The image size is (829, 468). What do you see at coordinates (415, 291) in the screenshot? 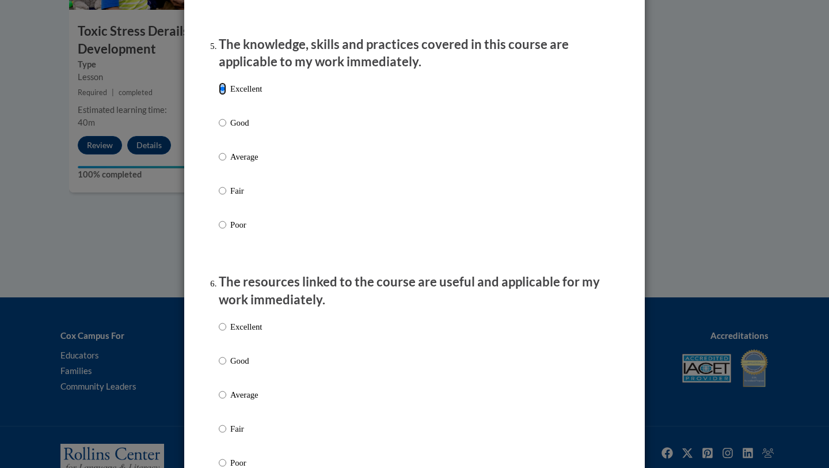
I see `p: The resources linked to the course are useful and applicable for my work immediately.` at bounding box center [415, 291].